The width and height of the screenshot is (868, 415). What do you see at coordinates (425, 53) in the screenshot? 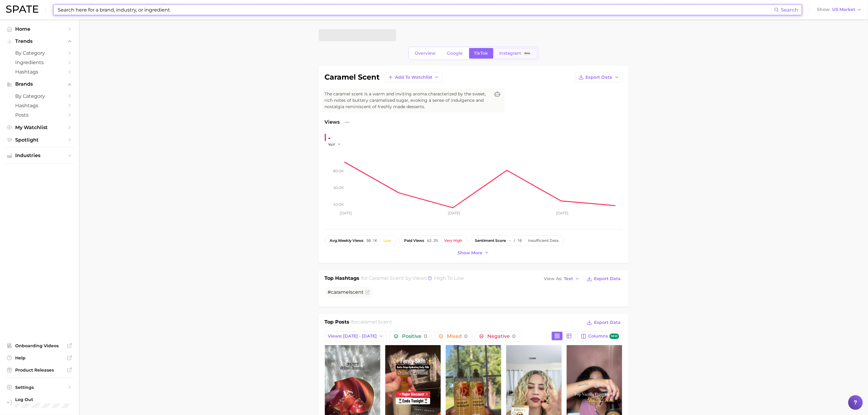
I see `span: Overview` at bounding box center [425, 53].